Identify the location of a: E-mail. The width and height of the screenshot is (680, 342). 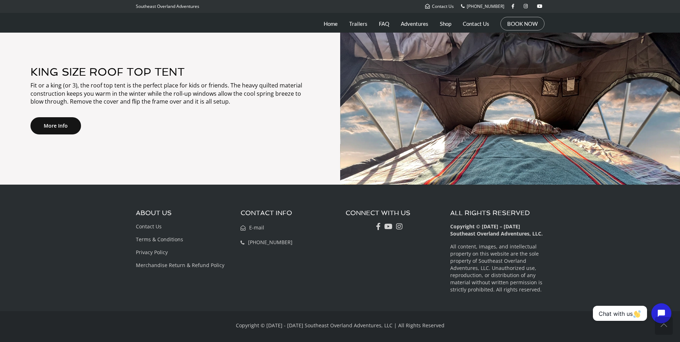
(252, 227).